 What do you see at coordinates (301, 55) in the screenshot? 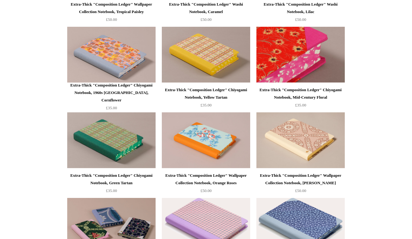
I see `img: Extra-Thick "Composition Ledger" Chiyogami Notebook, Mid-Century Floral` at bounding box center [301, 55].